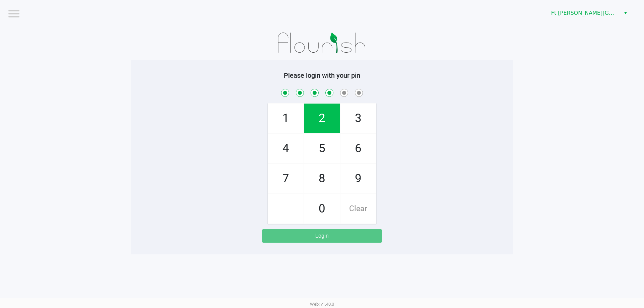 This screenshot has width=644, height=308. What do you see at coordinates (286, 178) in the screenshot?
I see `span: 7` at bounding box center [286, 178].